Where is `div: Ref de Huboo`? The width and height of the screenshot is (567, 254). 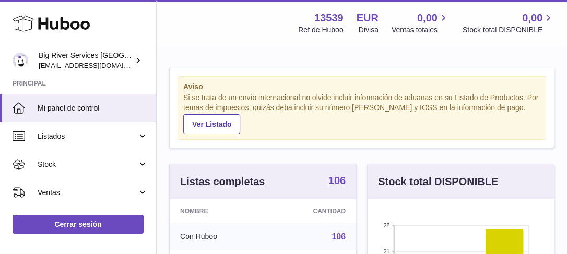 div: Ref de Huboo is located at coordinates (320, 30).